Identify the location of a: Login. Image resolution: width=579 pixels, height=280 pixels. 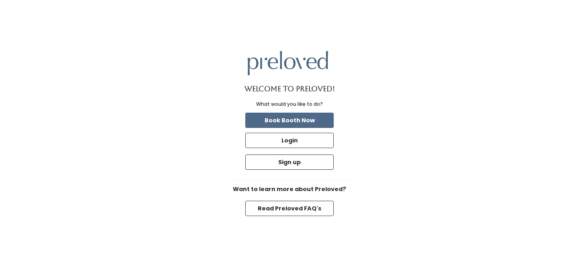
(290, 140).